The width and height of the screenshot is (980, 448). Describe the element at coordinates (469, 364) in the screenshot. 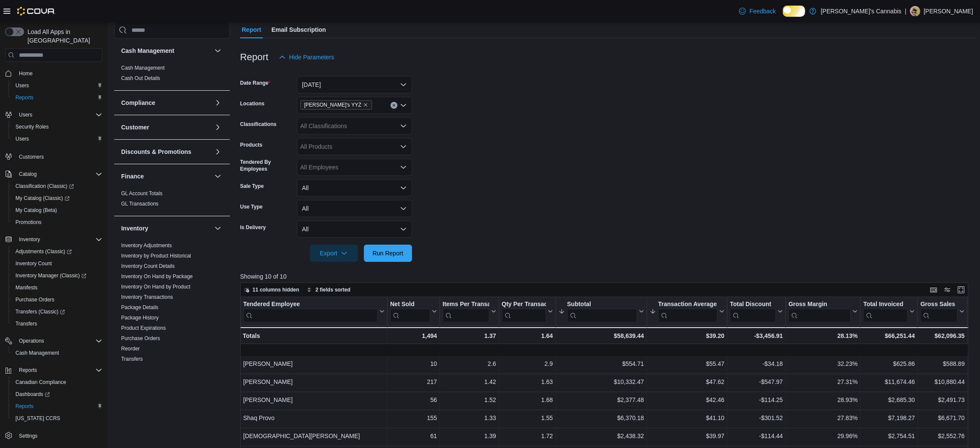

I see `div: 2.6` at that location.